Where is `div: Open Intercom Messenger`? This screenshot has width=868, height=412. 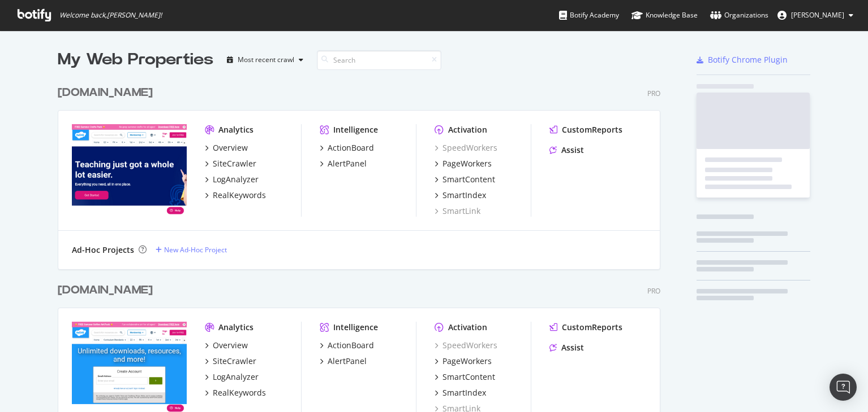 div: Open Intercom Messenger is located at coordinates (843, 387).